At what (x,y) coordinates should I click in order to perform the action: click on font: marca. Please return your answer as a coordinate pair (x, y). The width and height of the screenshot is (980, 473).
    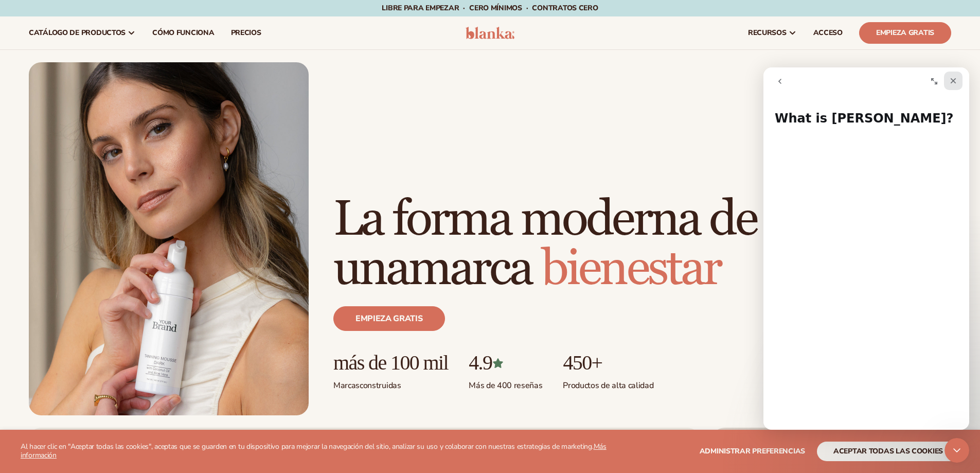
    Looking at the image, I should click on (470, 268).